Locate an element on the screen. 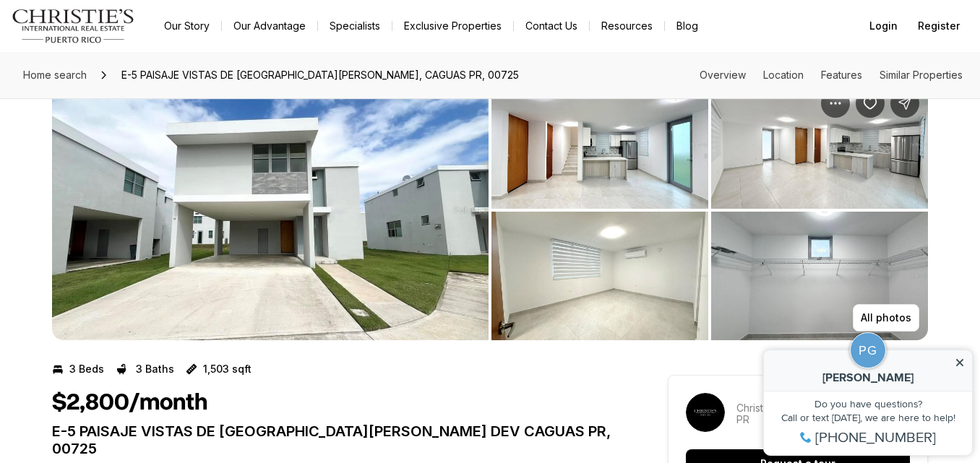  div: Listing Photos is located at coordinates (490, 210).